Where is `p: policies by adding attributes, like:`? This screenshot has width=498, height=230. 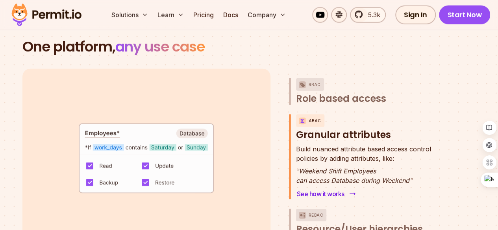 p: policies by adding attributes, like: is located at coordinates (363, 154).